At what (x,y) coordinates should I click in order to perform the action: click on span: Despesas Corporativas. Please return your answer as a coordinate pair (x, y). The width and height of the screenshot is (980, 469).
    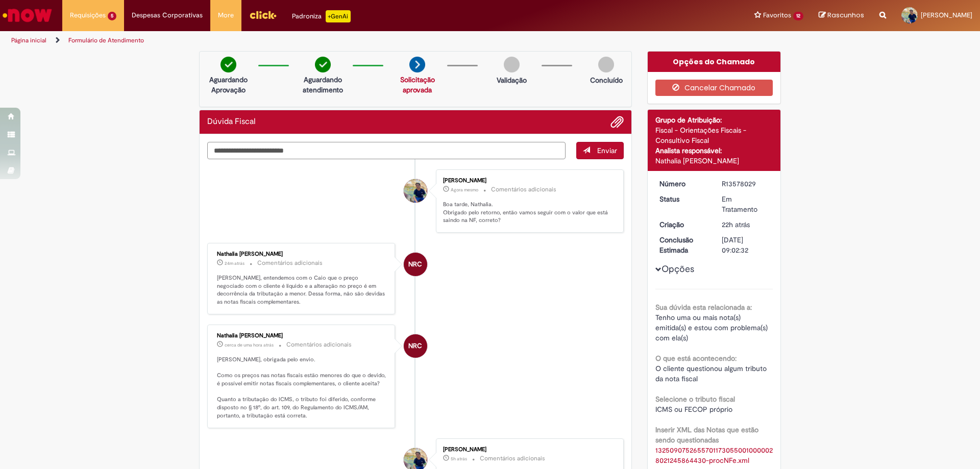
    Looking at the image, I should click on (167, 15).